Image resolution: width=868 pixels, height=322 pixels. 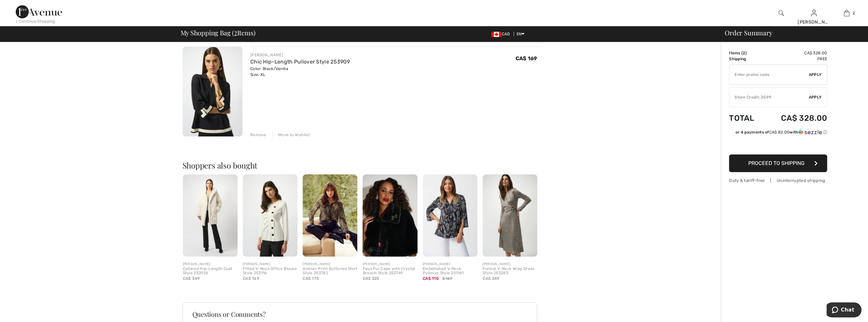 I want to click on div: or 4 payments ofCA$ 82.00withSezzle Click to learn more about Sezzle, so click(x=778, y=133).